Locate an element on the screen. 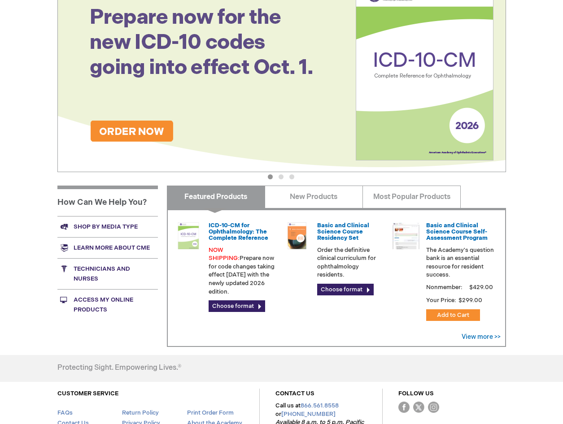  img: Facebook is located at coordinates (404, 407).